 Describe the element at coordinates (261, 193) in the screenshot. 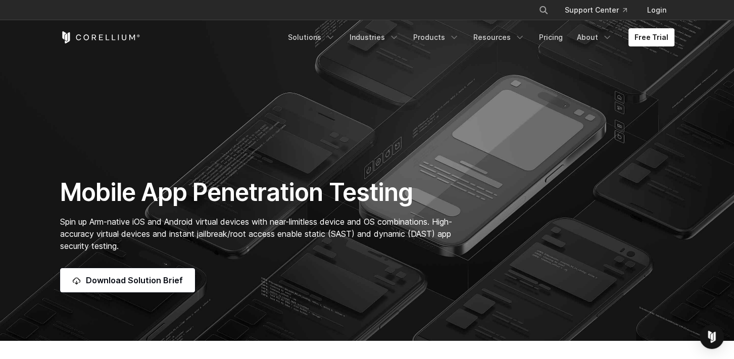

I see `h1: Mobile App Penetration Testing` at that location.